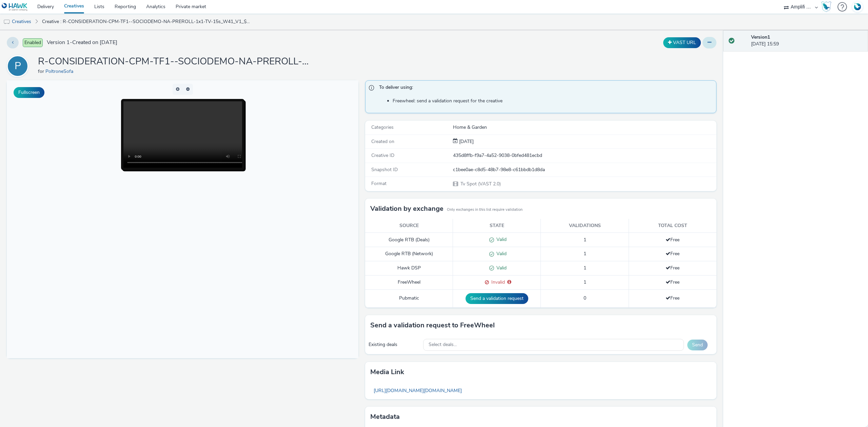 This screenshot has width=868, height=427. I want to click on th: State, so click(497, 225).